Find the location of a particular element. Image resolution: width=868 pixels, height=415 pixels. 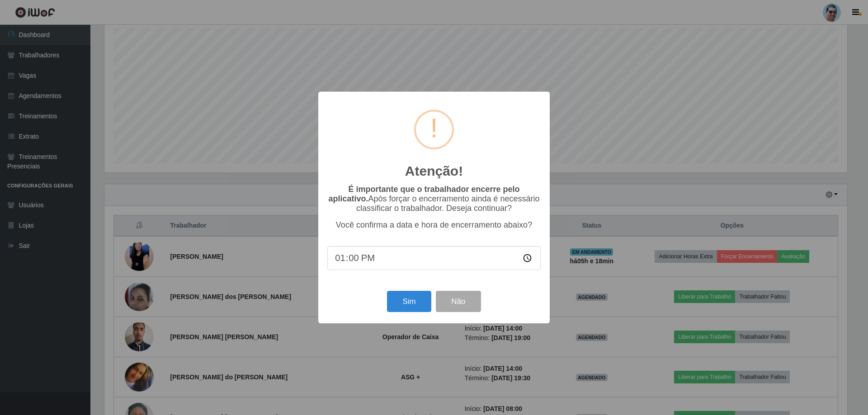

button: Sim is located at coordinates (409, 301).